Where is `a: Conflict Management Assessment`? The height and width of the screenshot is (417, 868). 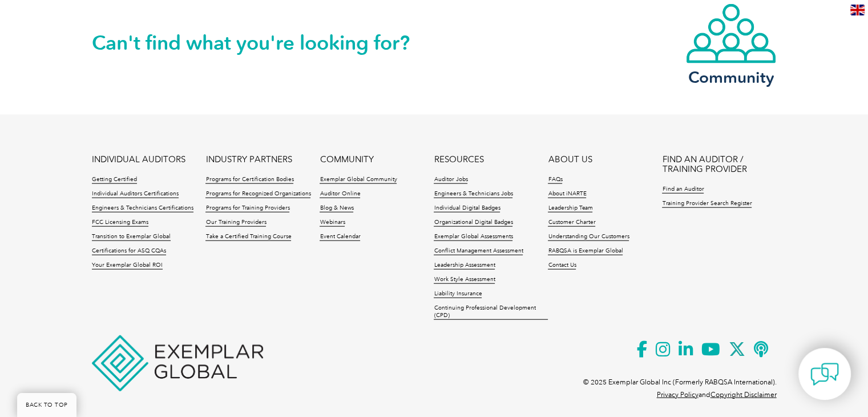
a: Conflict Management Assessment is located at coordinates (478, 251).